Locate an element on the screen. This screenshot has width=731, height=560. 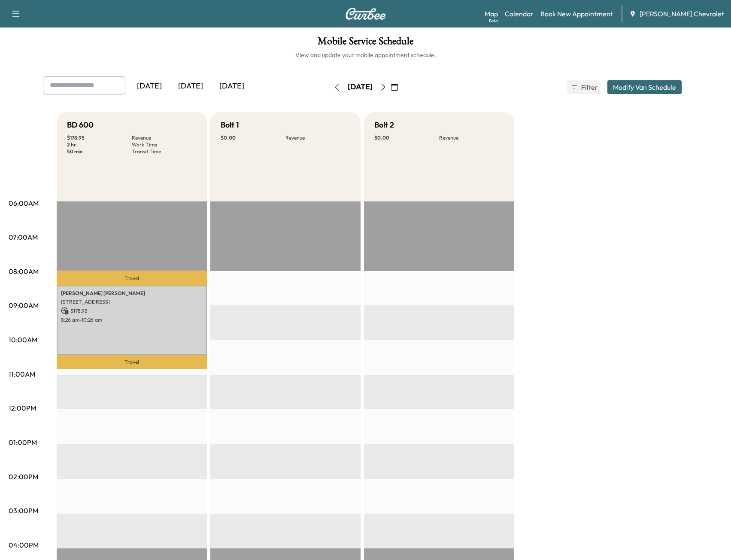
p: 2 hr is located at coordinates (99, 145).